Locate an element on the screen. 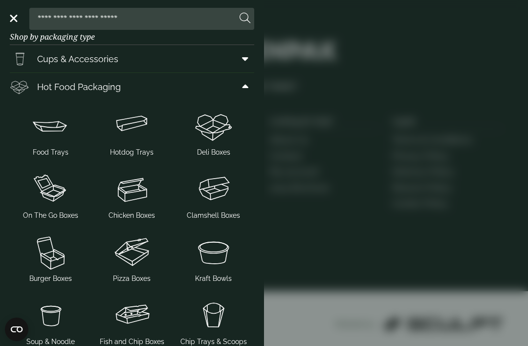  a: Deli Boxes is located at coordinates (213, 132).